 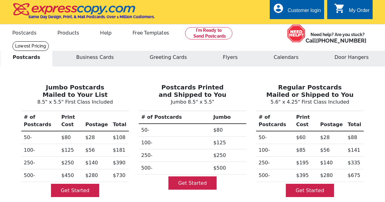 What do you see at coordinates (228, 168) in the screenshot?
I see `td: $500` at bounding box center [228, 168].